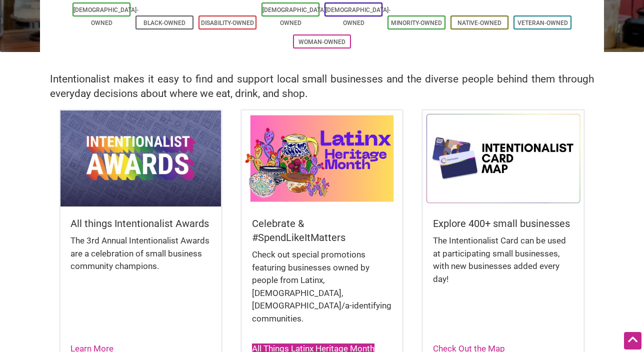  Describe the element at coordinates (141, 258) in the screenshot. I see `div: The 3rd Annual Intentionalist Awards are a celebration of small business community champions.` at that location.